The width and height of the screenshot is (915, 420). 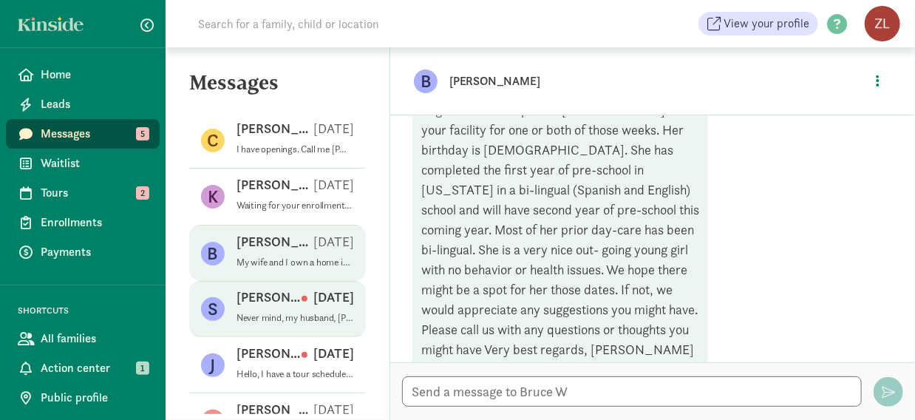 I want to click on span: Leads, so click(x=94, y=104).